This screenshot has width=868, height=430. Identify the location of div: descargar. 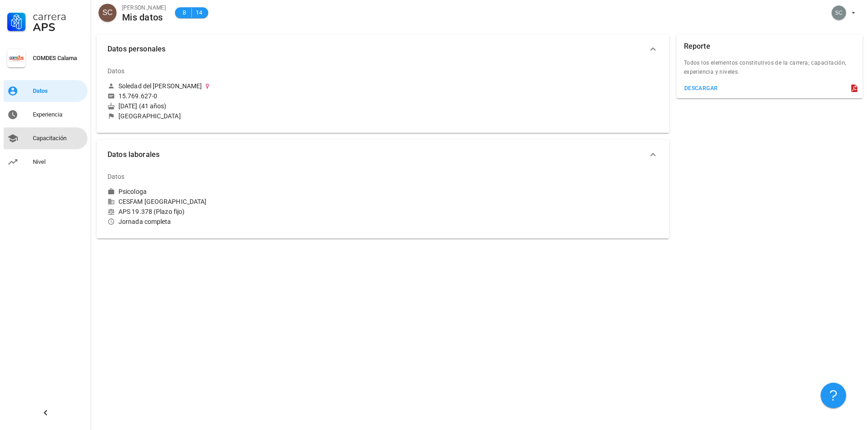
(701, 88).